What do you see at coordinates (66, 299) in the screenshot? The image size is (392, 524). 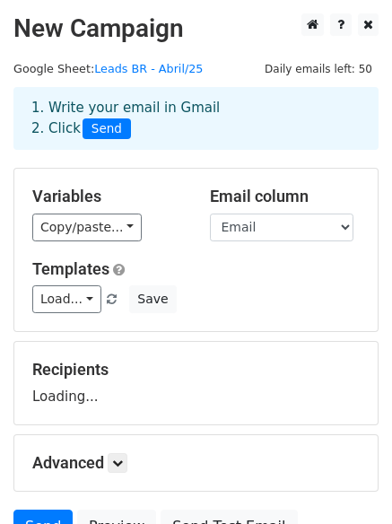 I see `a: Load...` at bounding box center [66, 299].